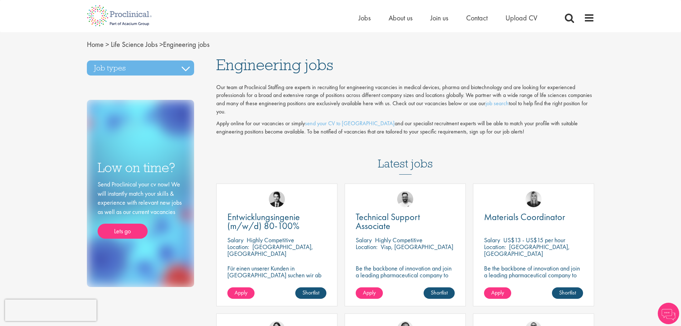  What do you see at coordinates (521, 18) in the screenshot?
I see `span: Upload CV` at bounding box center [521, 18].